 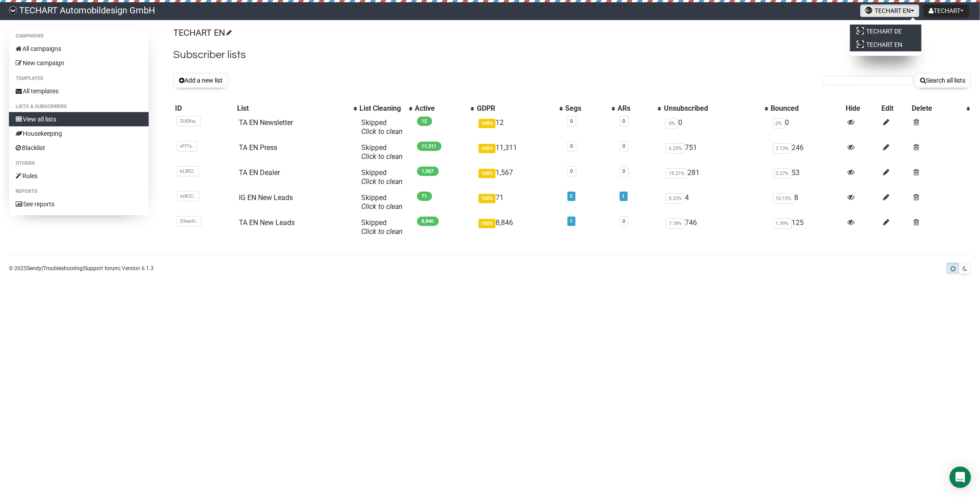 What do you see at coordinates (204, 109) in the screenshot?
I see `th: ID: No sort applied, sorting is disabled` at bounding box center [204, 109].